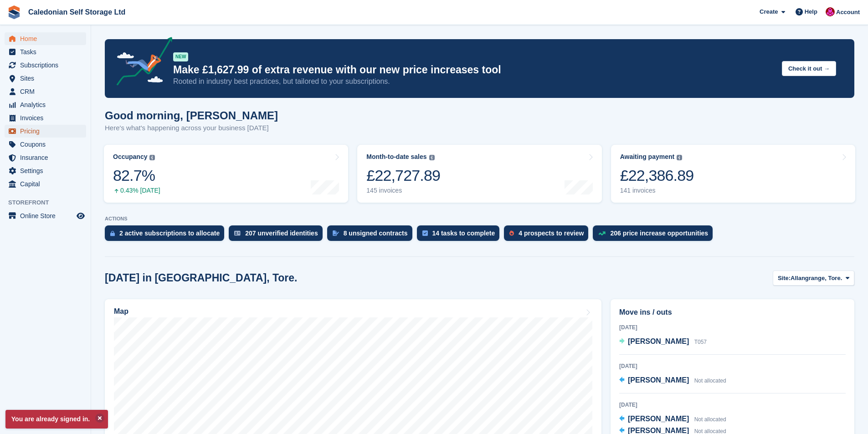  What do you see at coordinates (278, 235) in the screenshot?
I see `a: 207 unverified identities` at bounding box center [278, 235].